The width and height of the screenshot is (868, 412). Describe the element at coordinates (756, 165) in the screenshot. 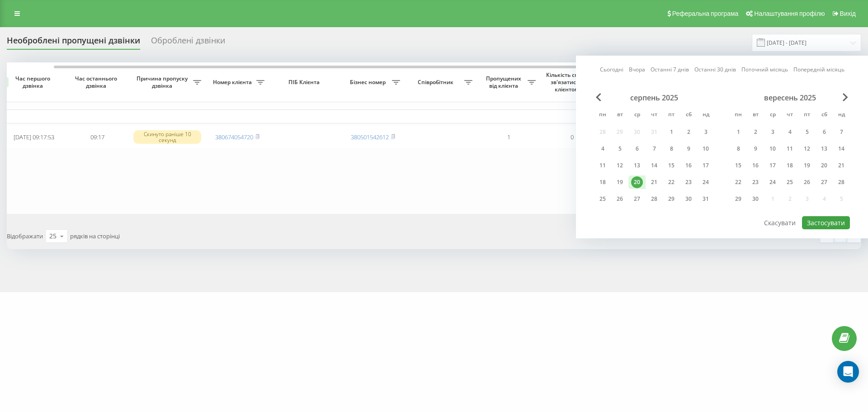

I see `div: 16` at that location.